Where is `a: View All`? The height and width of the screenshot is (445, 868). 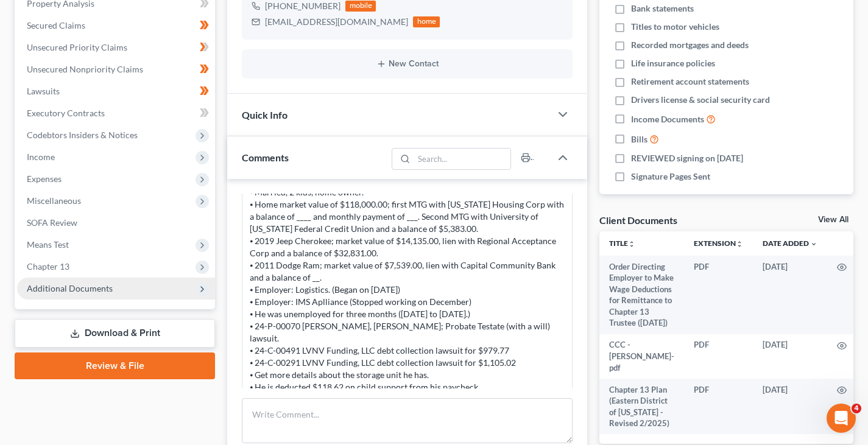
a: View All is located at coordinates (833, 220).